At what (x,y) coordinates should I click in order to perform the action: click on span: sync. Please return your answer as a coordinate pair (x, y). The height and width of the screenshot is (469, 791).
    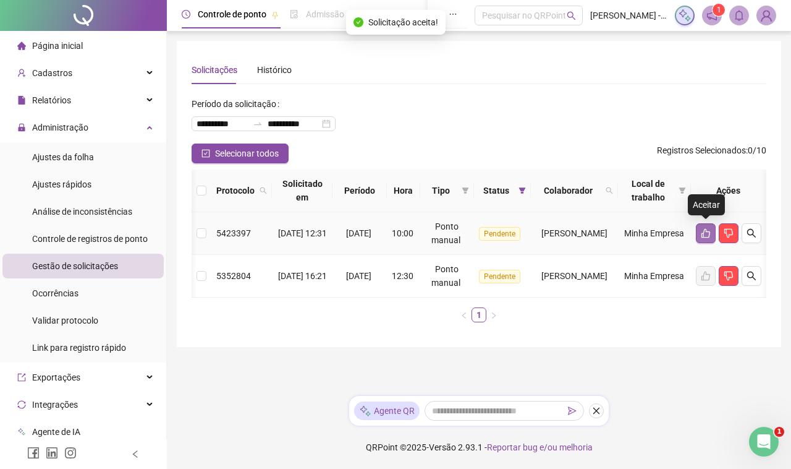
    Looking at the image, I should click on (22, 404).